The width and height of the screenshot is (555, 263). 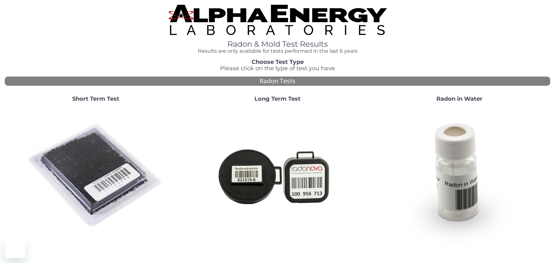 I want to click on img: Radtrak2vsRadtrak3.jpg, so click(x=277, y=176).